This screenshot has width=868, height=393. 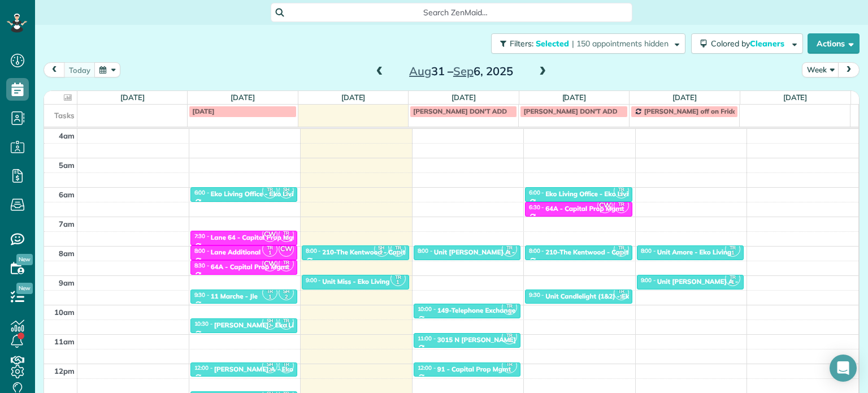 I want to click on span: | 150 appointments hidden, so click(x=620, y=43).